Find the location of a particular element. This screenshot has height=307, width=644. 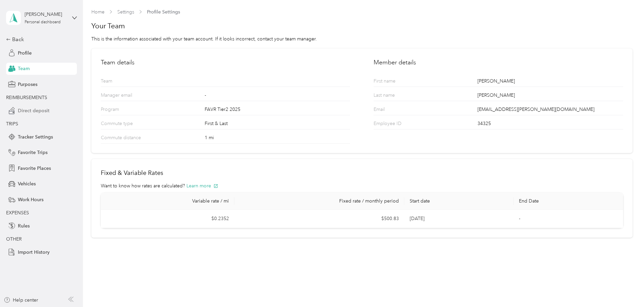

a: Settings is located at coordinates (126, 12).